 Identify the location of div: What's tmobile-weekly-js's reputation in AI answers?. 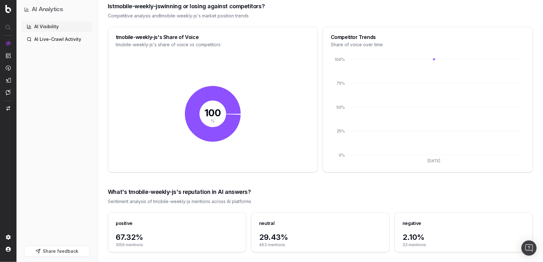
(320, 192).